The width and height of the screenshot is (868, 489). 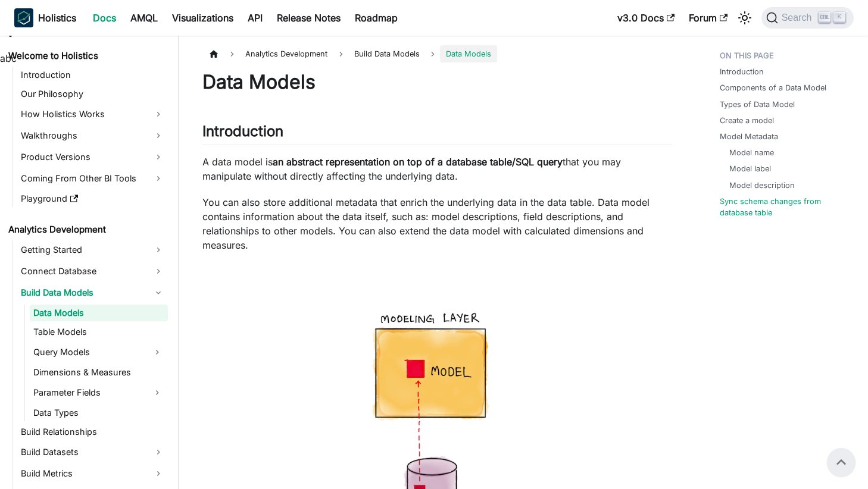 I want to click on a: Create a model, so click(x=746, y=120).